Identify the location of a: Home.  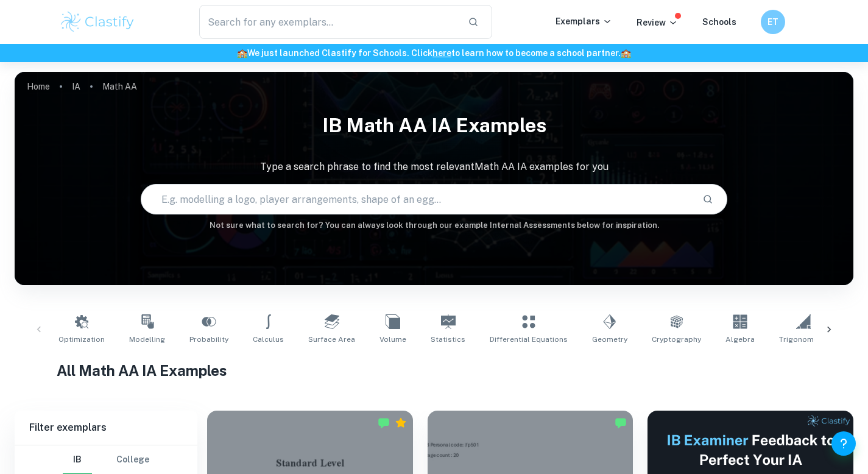
(38, 87).